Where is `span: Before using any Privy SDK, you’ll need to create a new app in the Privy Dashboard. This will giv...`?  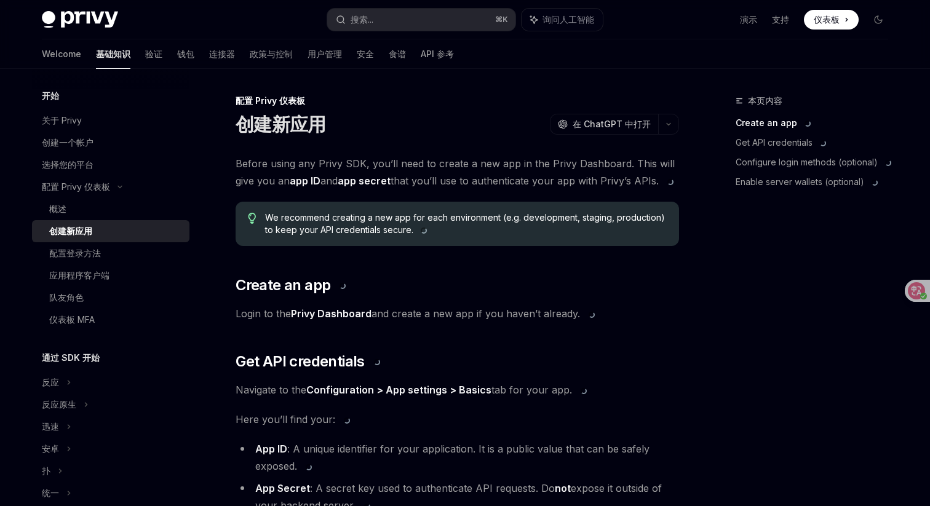 span: Before using any Privy SDK, you’ll need to create a new app in the Privy Dashboard. This will giv... is located at coordinates (457, 172).